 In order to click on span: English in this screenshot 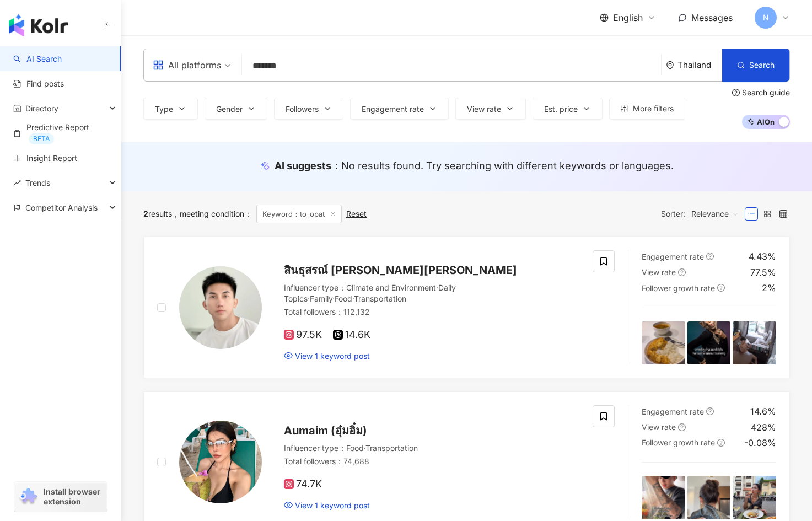, I will do `click(628, 17)`.